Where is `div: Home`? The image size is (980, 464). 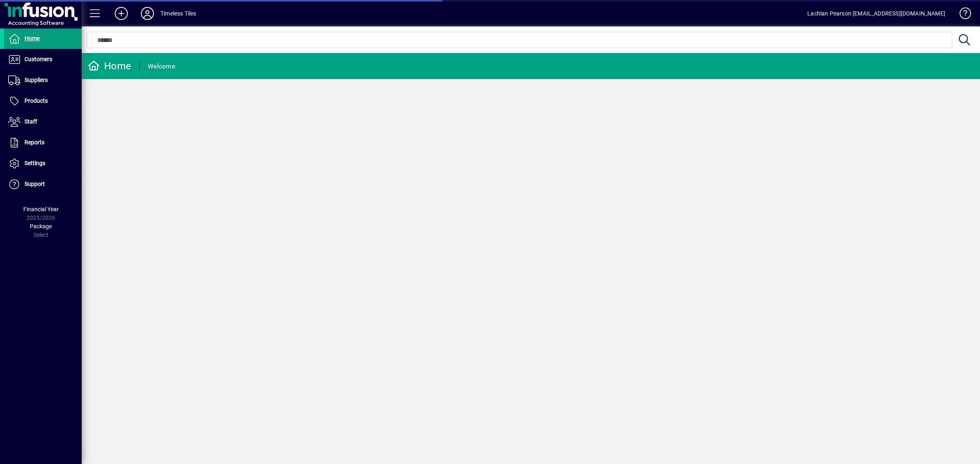
div: Home is located at coordinates (109, 66).